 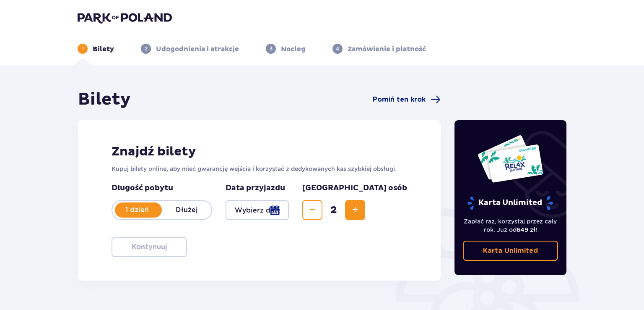 I want to click on button: Kontynuuj, so click(x=149, y=247).